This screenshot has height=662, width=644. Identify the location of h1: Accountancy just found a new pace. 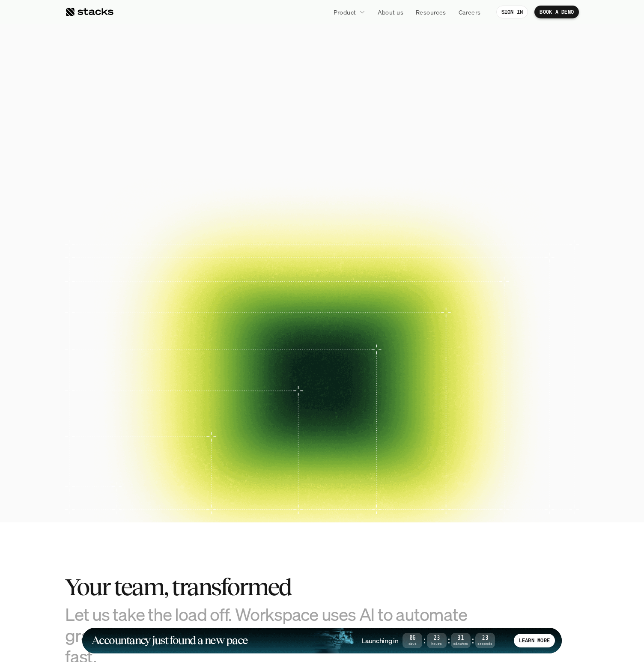
(170, 640).